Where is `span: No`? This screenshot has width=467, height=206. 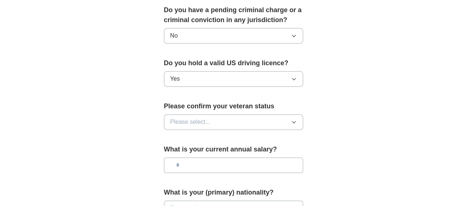
span: No is located at coordinates (174, 36).